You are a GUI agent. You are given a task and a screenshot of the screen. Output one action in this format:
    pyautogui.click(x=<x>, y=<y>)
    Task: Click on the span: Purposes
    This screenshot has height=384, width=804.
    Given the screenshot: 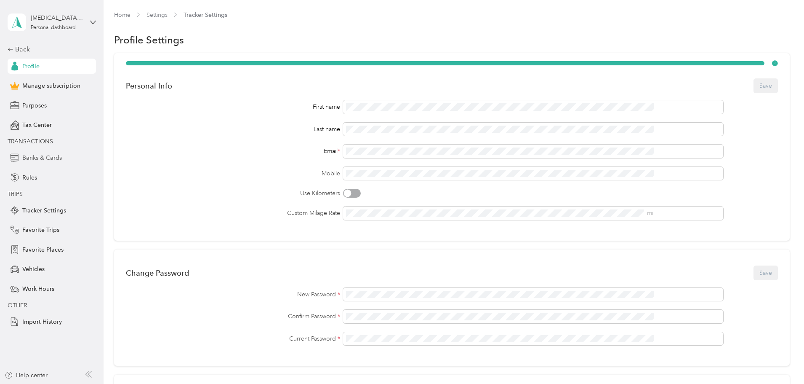 What is the action you would take?
    pyautogui.click(x=35, y=105)
    